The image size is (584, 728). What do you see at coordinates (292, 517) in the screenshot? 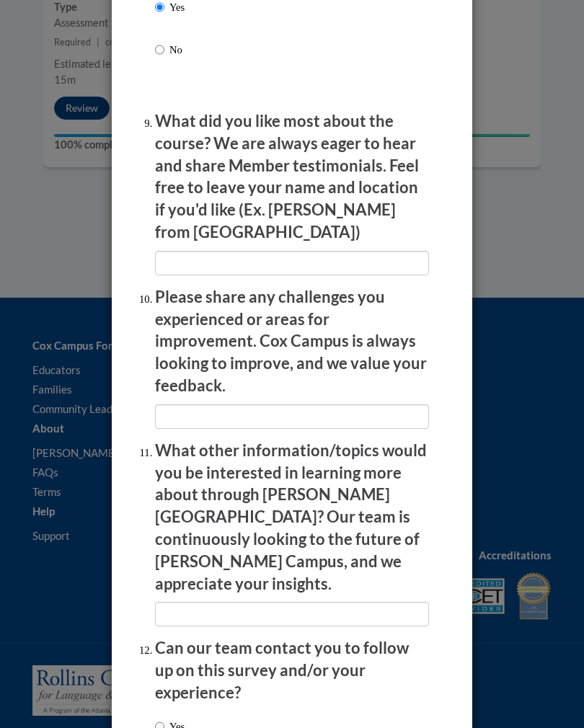
I see `p: What other information/topics would you be interested in learning more about through [PERSON_NAME...` at bounding box center [292, 517].